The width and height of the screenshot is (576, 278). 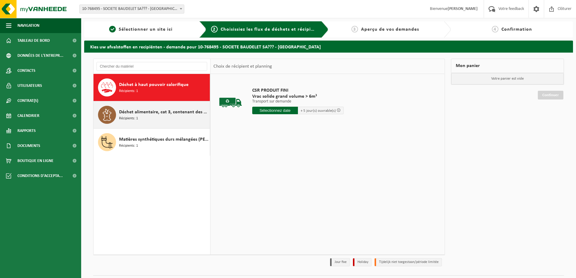 What do you see at coordinates (30, 86) in the screenshot?
I see `span: Utilisateurs` at bounding box center [30, 86].